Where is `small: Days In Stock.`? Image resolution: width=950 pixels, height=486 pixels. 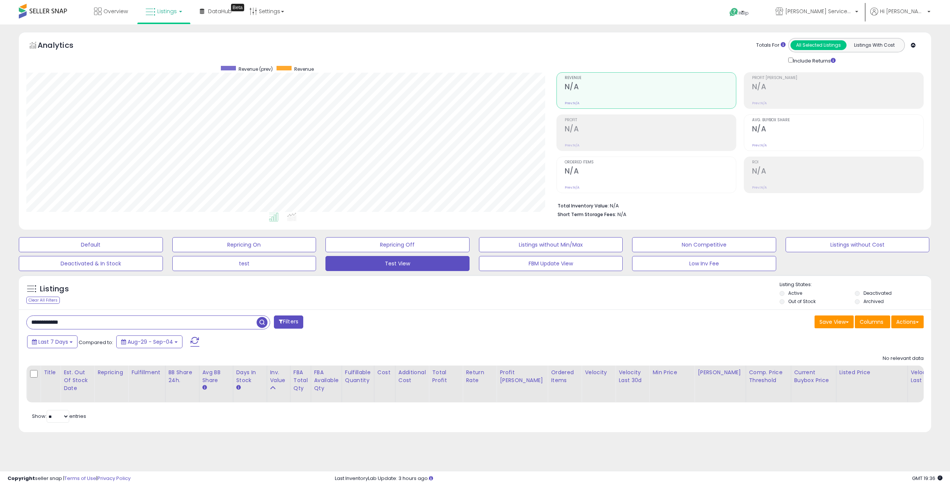 small: Days In Stock. is located at coordinates (239, 388).